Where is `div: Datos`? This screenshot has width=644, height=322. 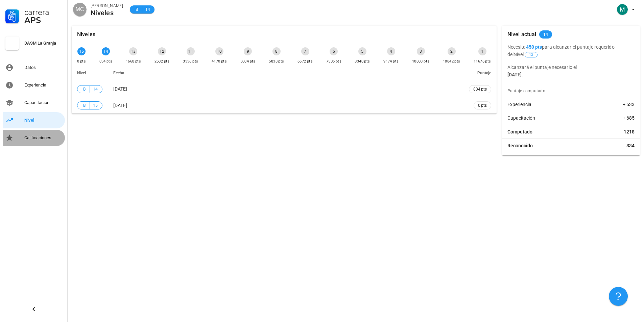 div: Datos is located at coordinates (43, 68).